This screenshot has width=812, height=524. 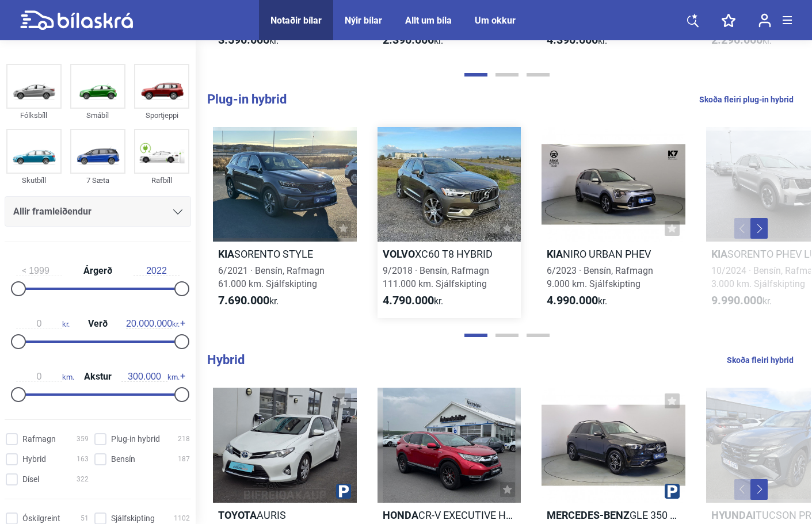 What do you see at coordinates (363, 20) in the screenshot?
I see `a: Nýir bílar` at bounding box center [363, 20].